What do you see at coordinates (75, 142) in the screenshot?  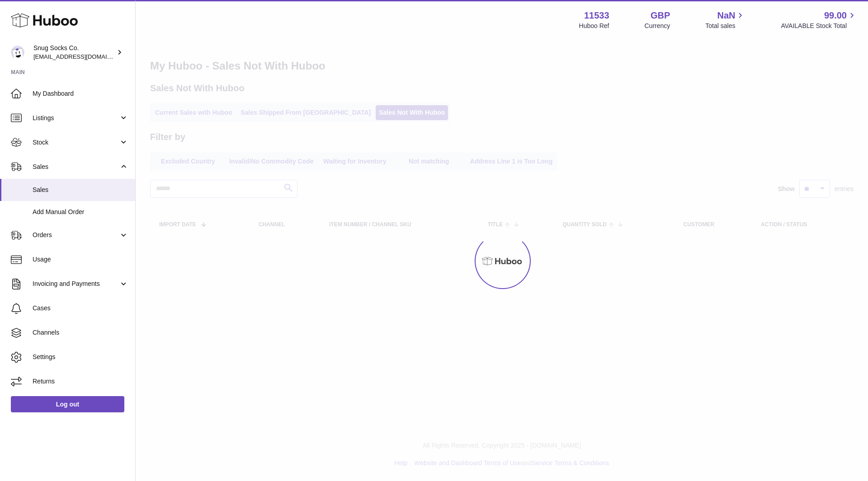 I see `span: Stock` at bounding box center [75, 142].